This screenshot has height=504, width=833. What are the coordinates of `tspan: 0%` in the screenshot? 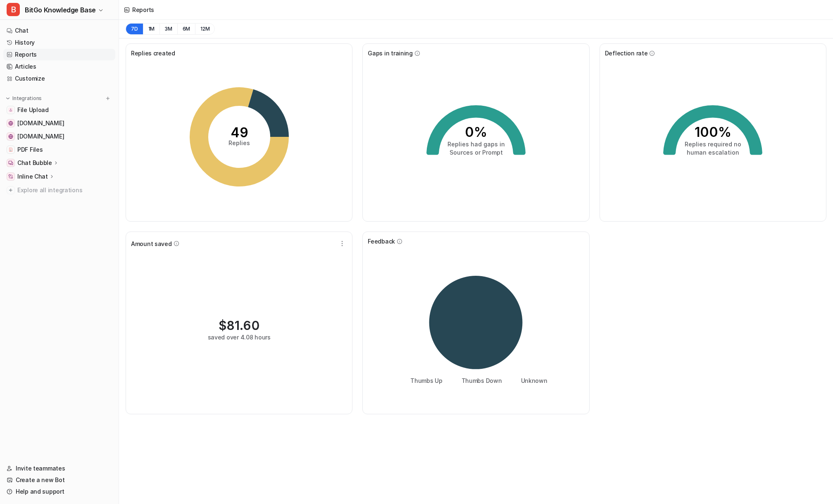 It's located at (476, 131).